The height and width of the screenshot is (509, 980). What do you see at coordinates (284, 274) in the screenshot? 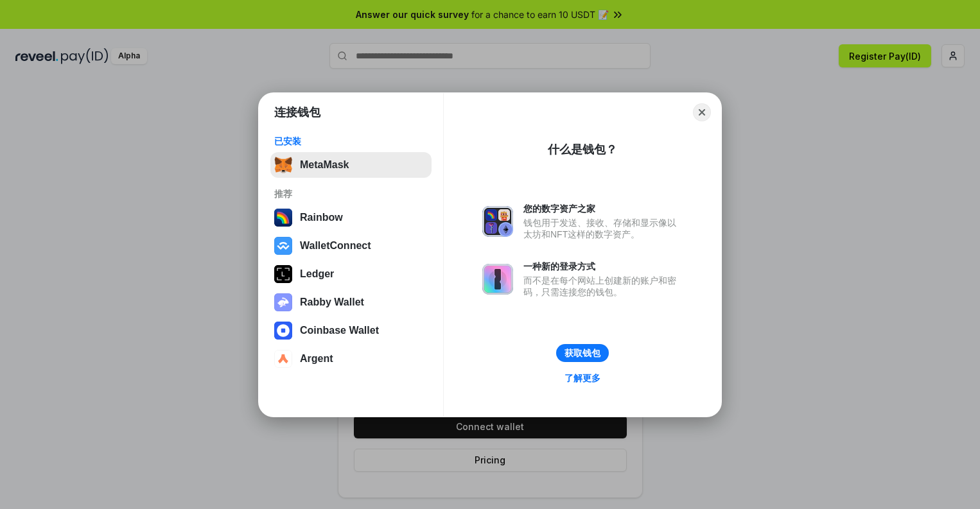
I see `img: svg+xml,%3Csvg%20xmlns%3D%22http%3A%2F%2Fwww.w3.org%2F2000%2Fsvg%22%20width%3D%2228%22%20height%3...` at bounding box center [284, 274].